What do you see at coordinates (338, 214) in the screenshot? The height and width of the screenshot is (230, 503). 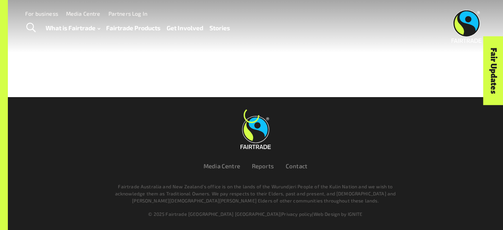 I see `a: Web Design by IGNITE` at bounding box center [338, 214].